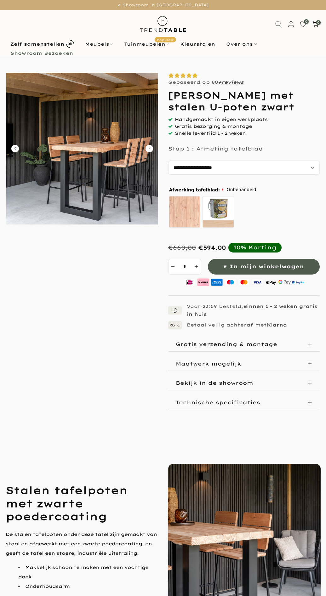  Describe the element at coordinates (232, 82) in the screenshot. I see `a: reviews` at that location.